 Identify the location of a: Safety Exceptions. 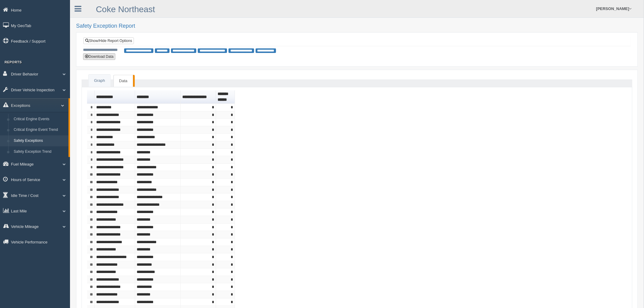
(39, 141).